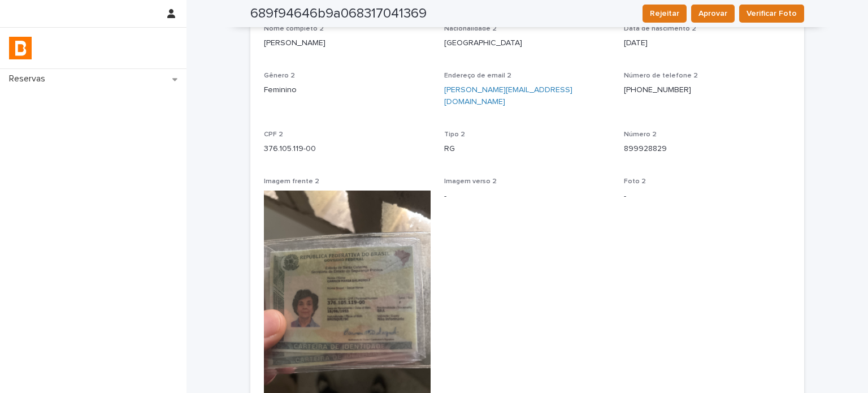  What do you see at coordinates (292, 181) in the screenshot?
I see `span: Imagem frente 2` at bounding box center [292, 181].